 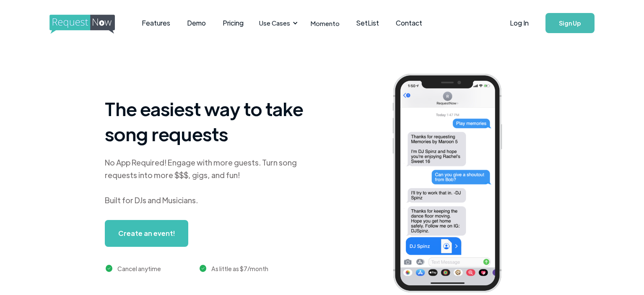 I want to click on h1: The easiest way to take song requests, so click(x=209, y=121).